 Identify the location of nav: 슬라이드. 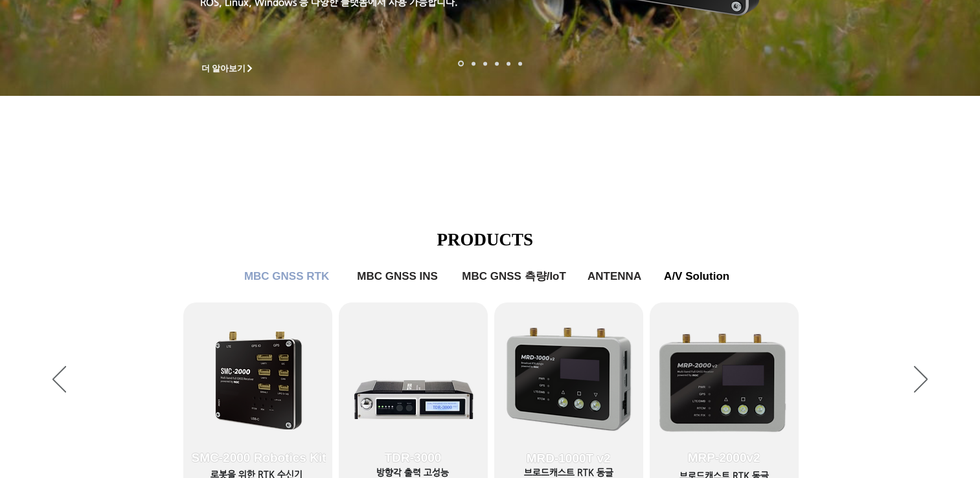
(490, 64).